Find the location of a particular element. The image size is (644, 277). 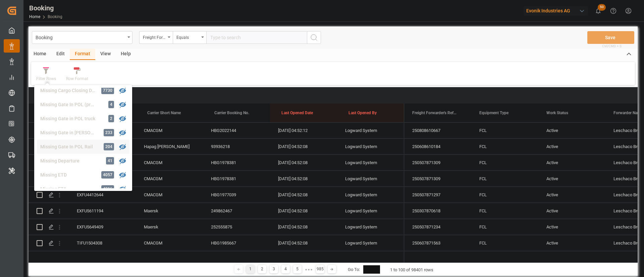

span: Last Opened By is located at coordinates (362, 113).